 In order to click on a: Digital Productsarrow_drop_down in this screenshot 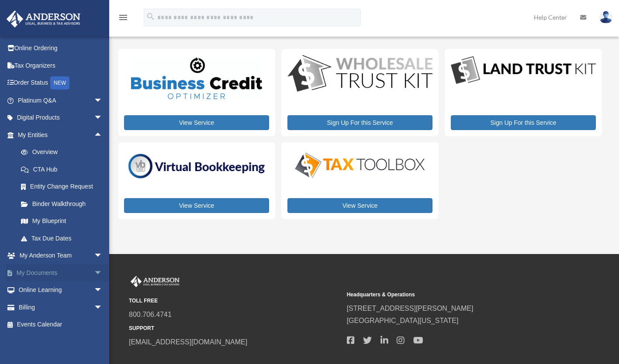, I will do `click(58, 118)`.